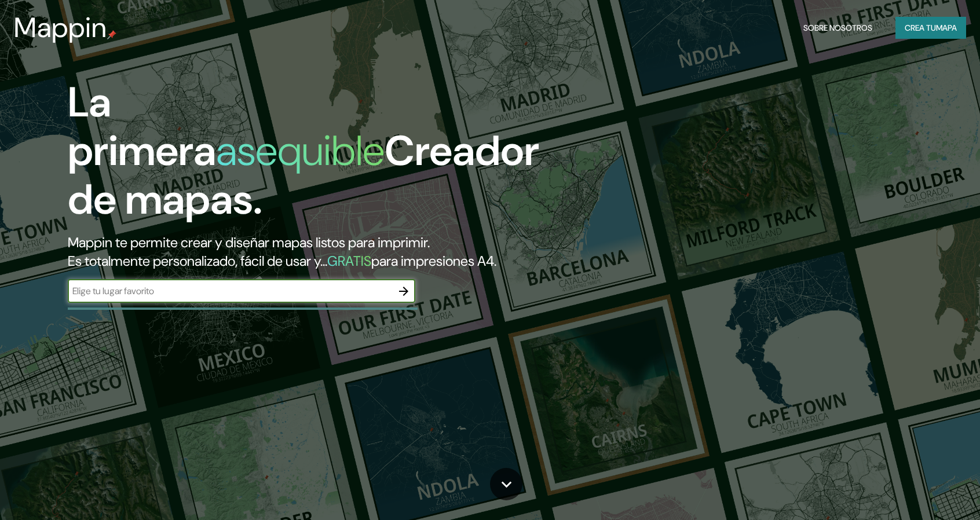  What do you see at coordinates (60, 27) in the screenshot?
I see `font: Mappin` at bounding box center [60, 27].